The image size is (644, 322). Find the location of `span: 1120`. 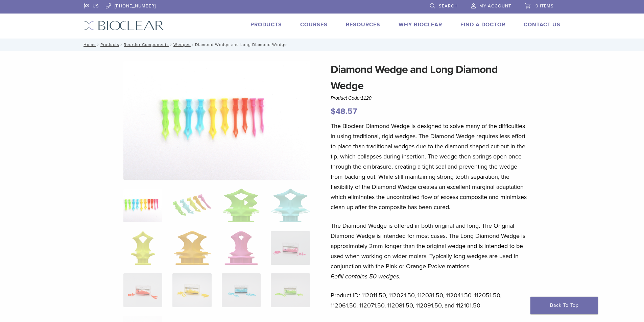

span: 1120 is located at coordinates (366, 98).